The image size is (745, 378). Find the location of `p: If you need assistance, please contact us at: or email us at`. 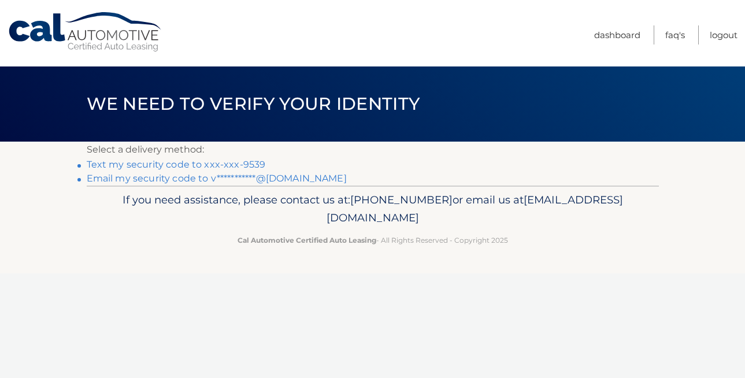

p: If you need assistance, please contact us at: or email us at is located at coordinates (373, 209).